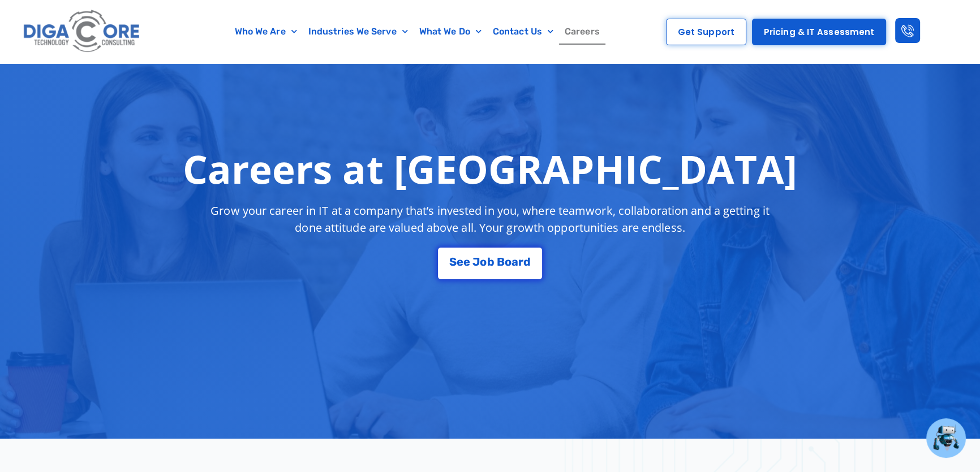  Describe the element at coordinates (819, 31) in the screenshot. I see `span: Pricing & IT Assessment` at that location.